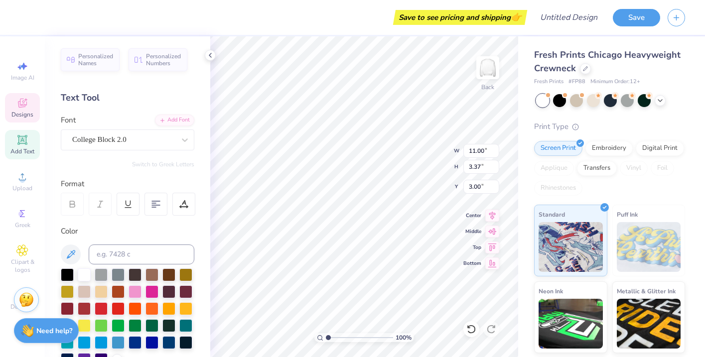 This screenshot has height=357, width=705. Describe the element at coordinates (649, 324) in the screenshot. I see `img: Metallic & Glitter Ink` at that location.